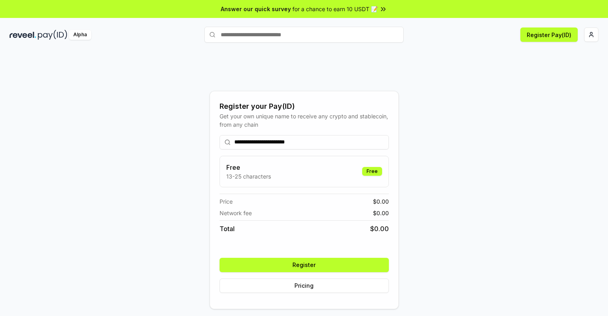 Image resolution: width=608 pixels, height=316 pixels. Describe the element at coordinates (80, 35) in the screenshot. I see `div: Alpha` at that location.